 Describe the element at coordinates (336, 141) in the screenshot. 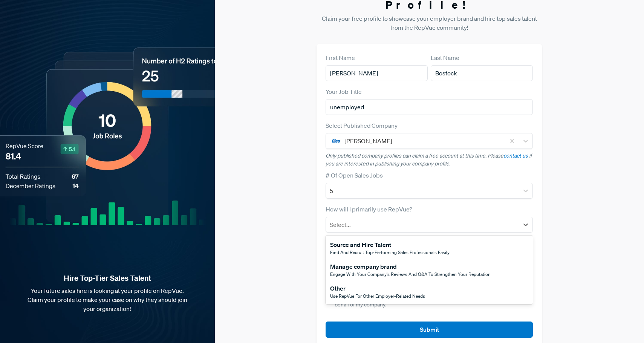

I see `img: Cleo` at that location.